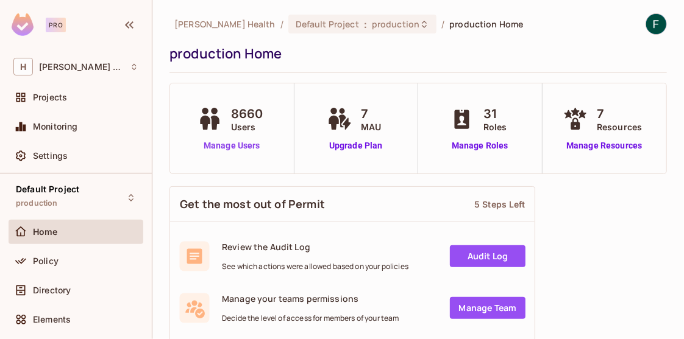 This screenshot has width=684, height=339. I want to click on span: Elements, so click(52, 320).